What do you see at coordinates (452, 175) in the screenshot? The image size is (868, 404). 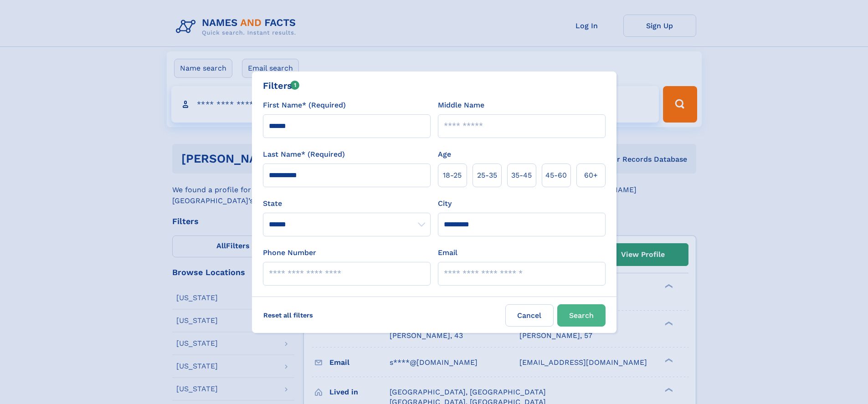 I see `span: 18‑25` at bounding box center [452, 175].